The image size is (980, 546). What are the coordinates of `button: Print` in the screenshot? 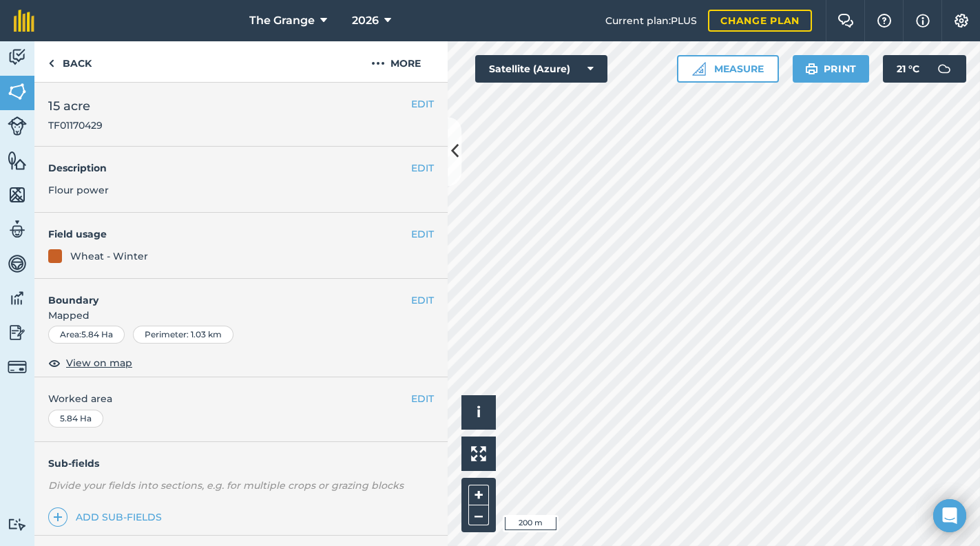 It's located at (831, 69).